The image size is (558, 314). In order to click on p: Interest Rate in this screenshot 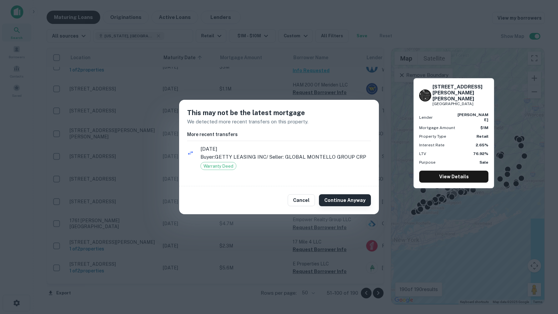, I will do `click(432, 145)`.